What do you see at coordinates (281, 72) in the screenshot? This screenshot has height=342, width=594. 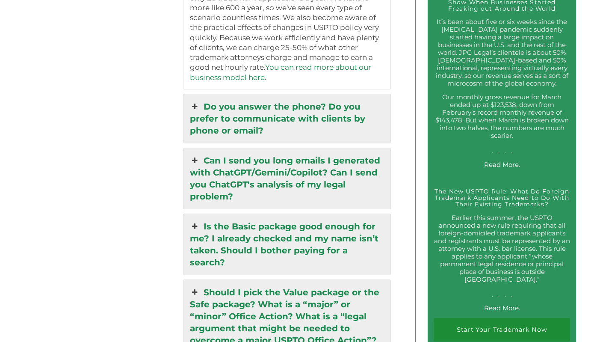 I see `a: You can read more about our business model here` at bounding box center [281, 72].